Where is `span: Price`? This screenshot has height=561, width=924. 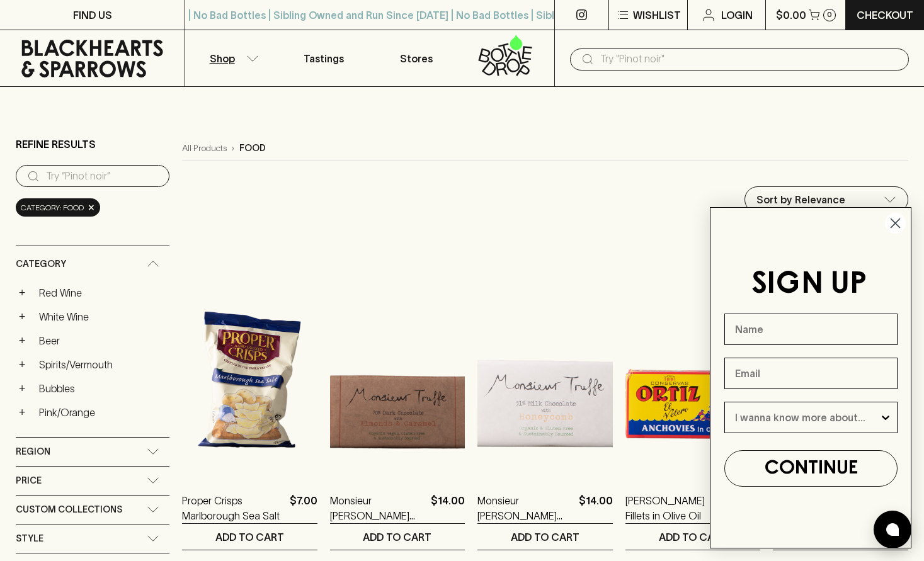 span: Price is located at coordinates (29, 480).